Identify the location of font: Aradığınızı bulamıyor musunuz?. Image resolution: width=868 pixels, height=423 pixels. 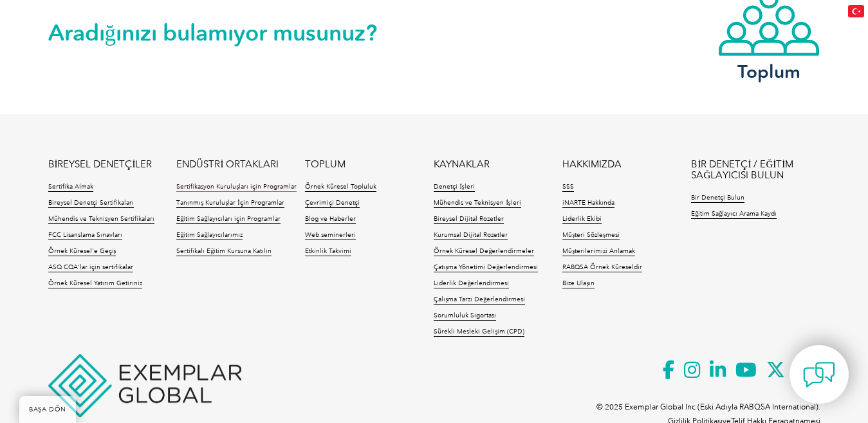
(213, 33).